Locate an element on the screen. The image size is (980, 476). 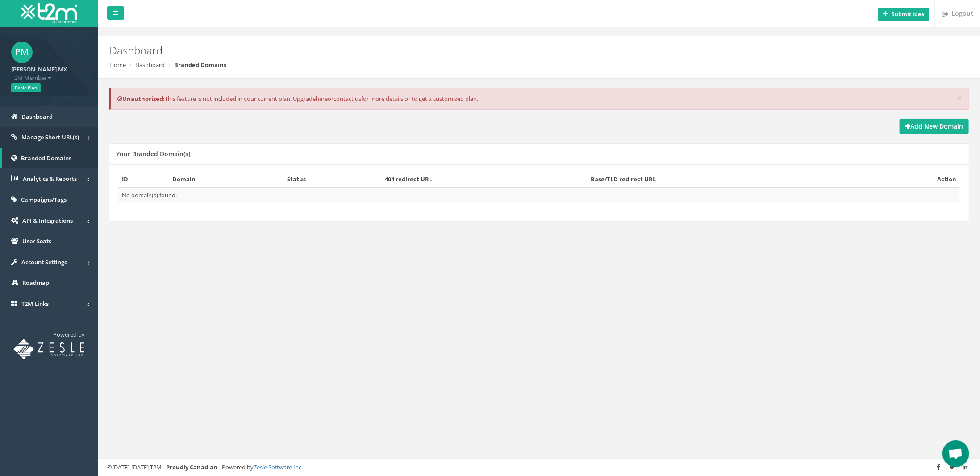
span: API & Integrations is located at coordinates (48, 220).